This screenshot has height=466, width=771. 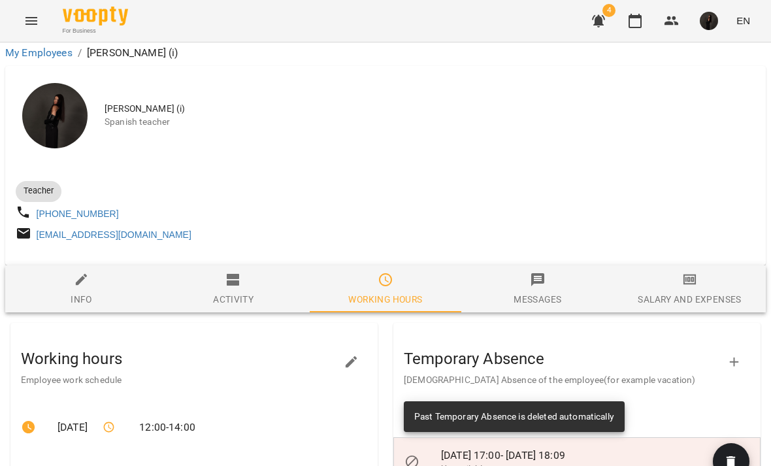 I want to click on span: EN, so click(x=742, y=20).